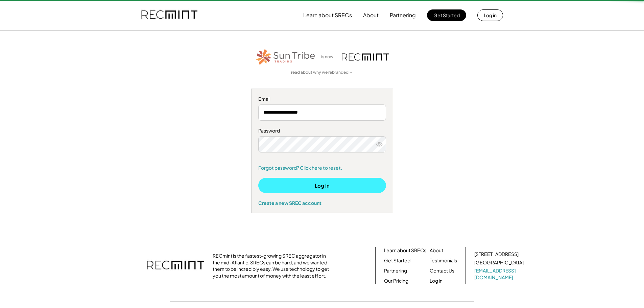  What do you see at coordinates (329, 57) in the screenshot?
I see `div: is now` at bounding box center [329, 57].